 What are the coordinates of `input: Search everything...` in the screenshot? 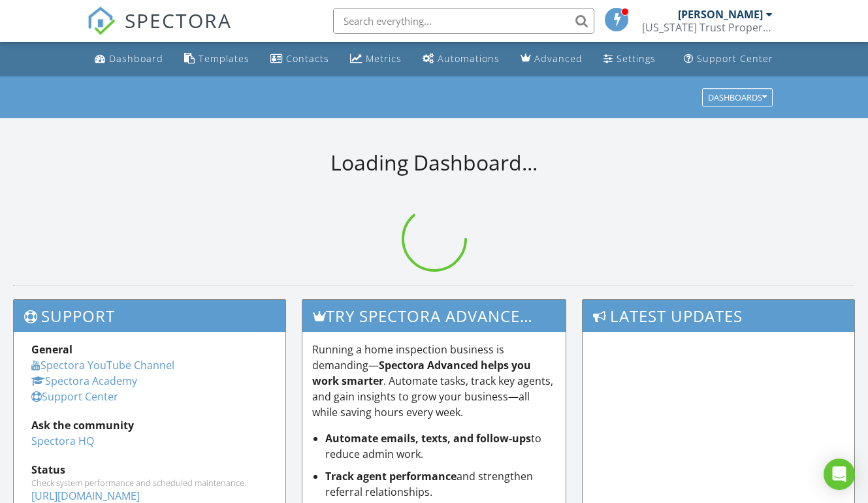 It's located at (464, 21).